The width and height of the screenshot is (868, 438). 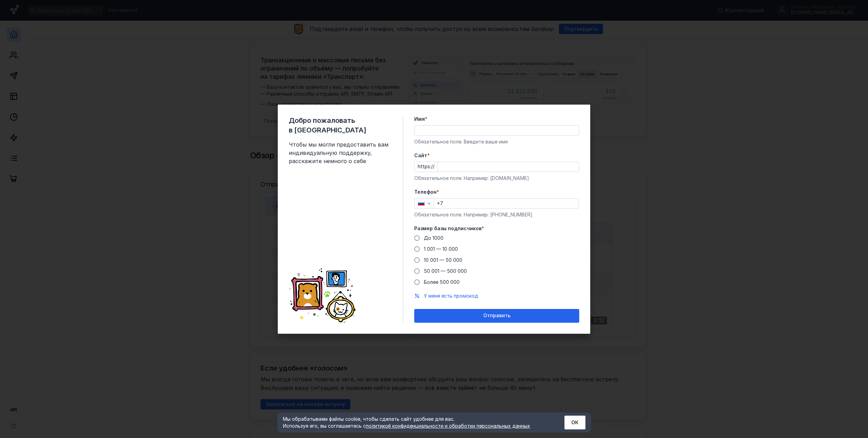 I want to click on button: У меня есть промокод, so click(x=451, y=296).